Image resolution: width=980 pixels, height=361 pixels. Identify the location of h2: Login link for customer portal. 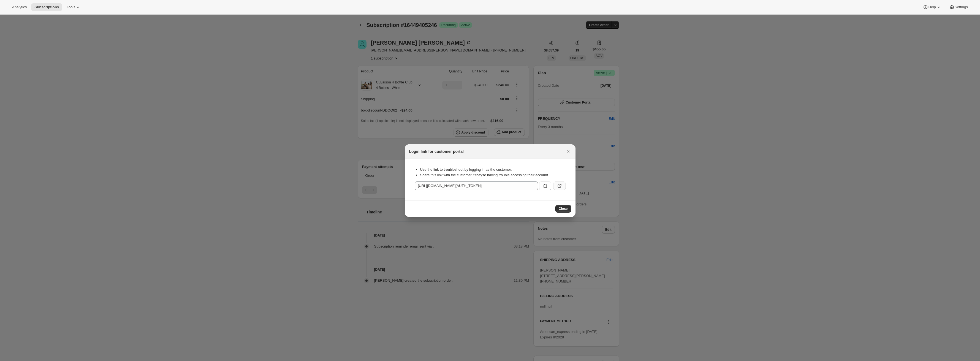
(437, 152).